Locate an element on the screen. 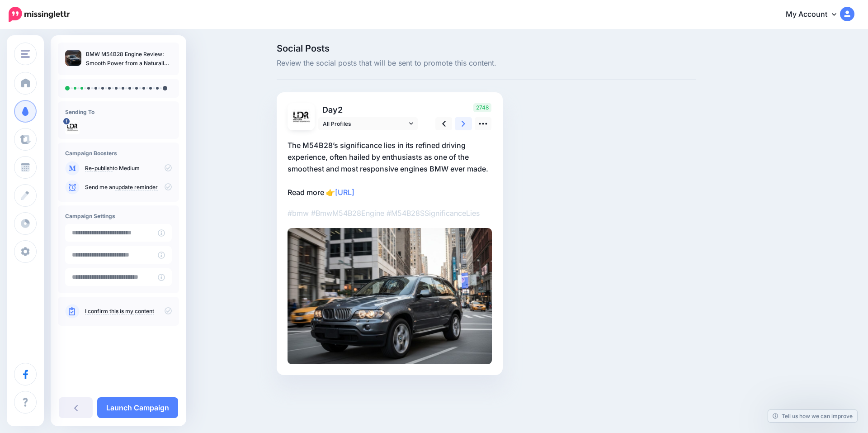  a: All Profiles is located at coordinates (368, 123).